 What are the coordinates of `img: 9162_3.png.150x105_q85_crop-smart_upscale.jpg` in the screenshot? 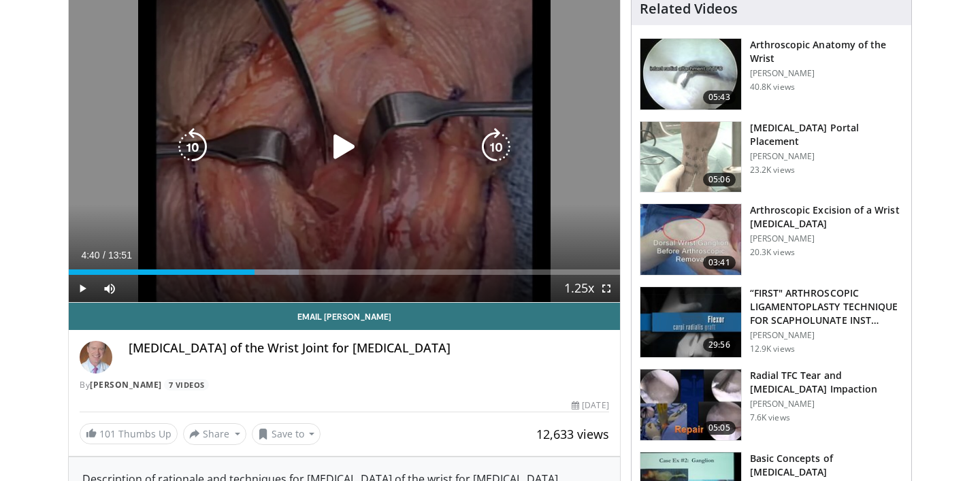 It's located at (691, 239).